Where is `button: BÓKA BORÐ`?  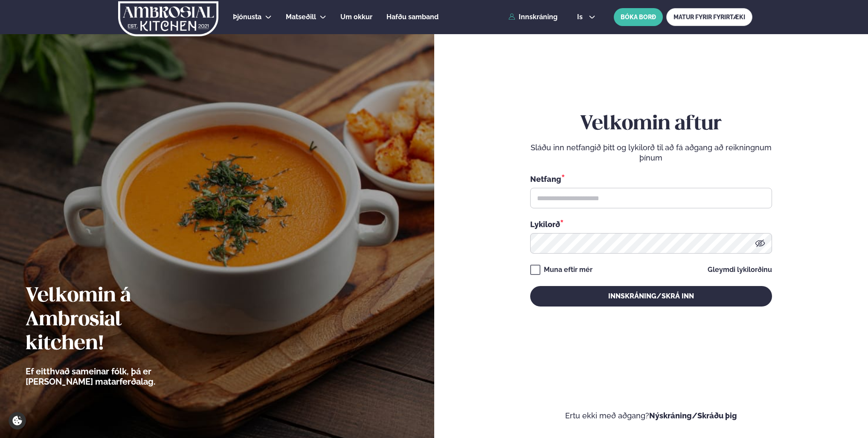 button: BÓKA BORÐ is located at coordinates (638, 17).